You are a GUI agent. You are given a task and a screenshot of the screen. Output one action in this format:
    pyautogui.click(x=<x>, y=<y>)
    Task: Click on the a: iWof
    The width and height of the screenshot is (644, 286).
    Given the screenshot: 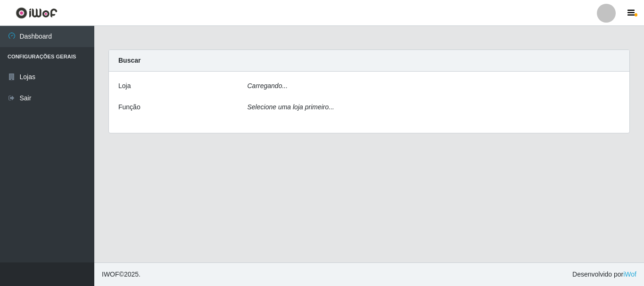 What is the action you would take?
    pyautogui.click(x=630, y=275)
    